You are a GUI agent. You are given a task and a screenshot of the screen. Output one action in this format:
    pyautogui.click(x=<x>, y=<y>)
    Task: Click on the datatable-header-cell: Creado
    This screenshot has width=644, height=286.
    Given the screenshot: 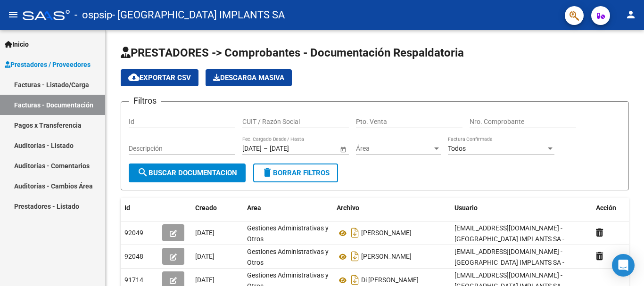 What is the action you would take?
    pyautogui.click(x=218, y=208)
    